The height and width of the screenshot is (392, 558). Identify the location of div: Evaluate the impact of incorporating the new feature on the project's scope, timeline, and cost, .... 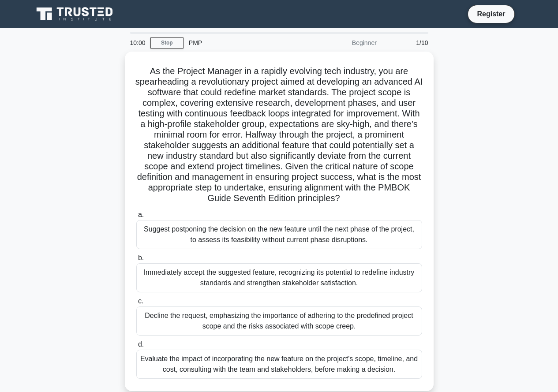
(279, 364).